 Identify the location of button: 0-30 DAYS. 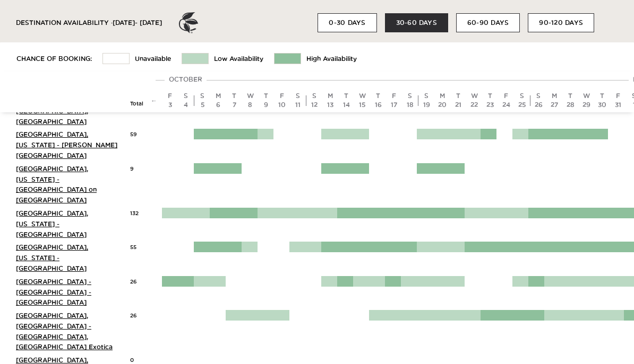
(347, 23).